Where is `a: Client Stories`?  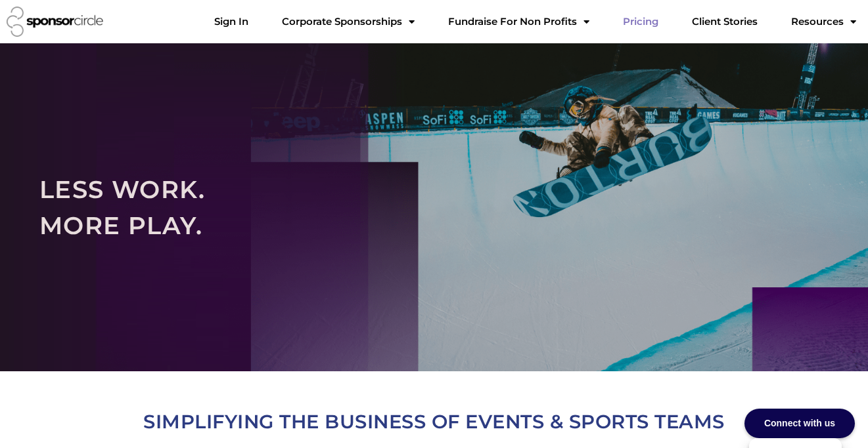 a: Client Stories is located at coordinates (725, 22).